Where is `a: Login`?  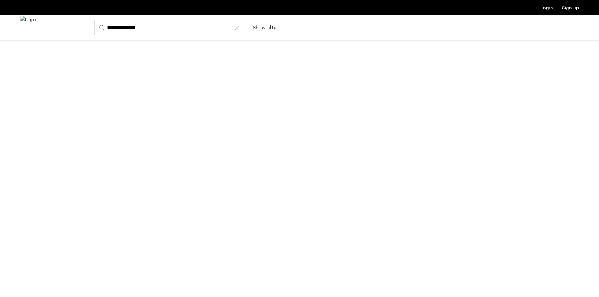 a: Login is located at coordinates (546, 8).